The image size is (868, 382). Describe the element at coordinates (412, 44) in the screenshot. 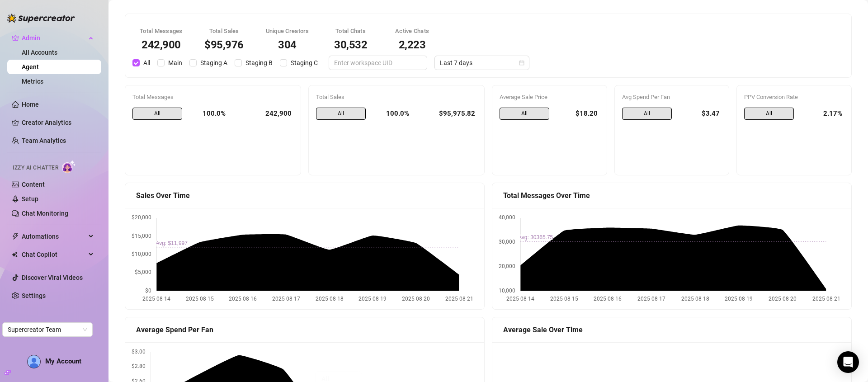

I see `div: 2,223` at that location.